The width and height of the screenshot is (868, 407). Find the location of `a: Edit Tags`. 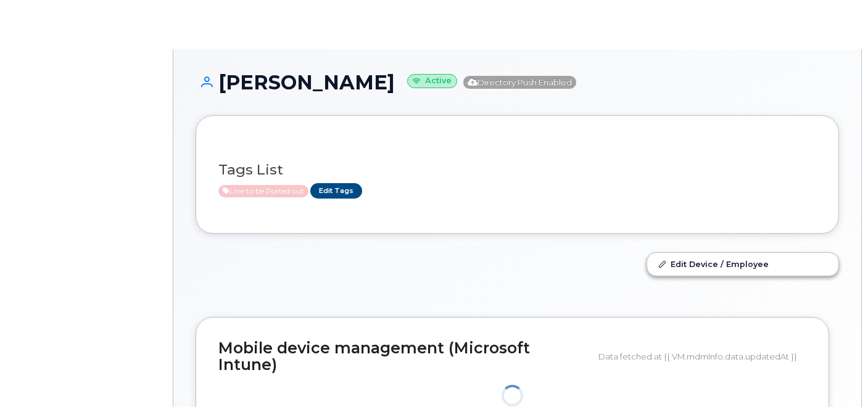

a: Edit Tags is located at coordinates (336, 191).